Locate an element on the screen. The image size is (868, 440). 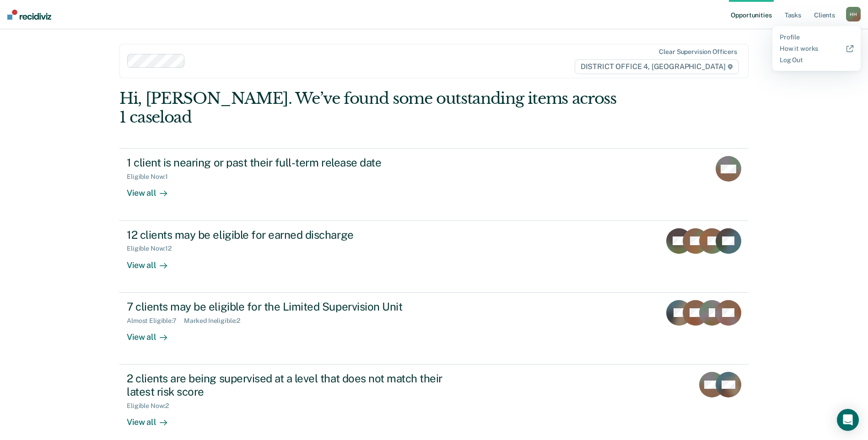
div: 2 clients are being supervised at a level that does not match their latest risk score is located at coordinates (287, 385).